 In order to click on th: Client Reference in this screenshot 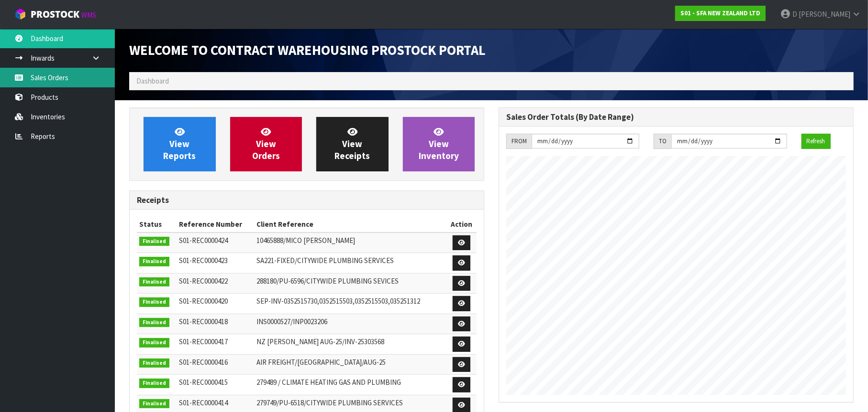, I will do `click(350, 225)`.